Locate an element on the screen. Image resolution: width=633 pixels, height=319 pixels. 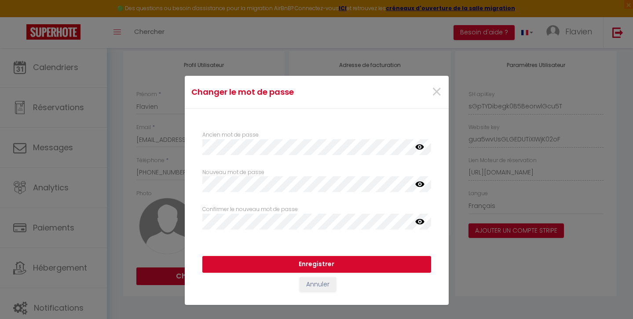
button: Annuler is located at coordinates (318, 284).